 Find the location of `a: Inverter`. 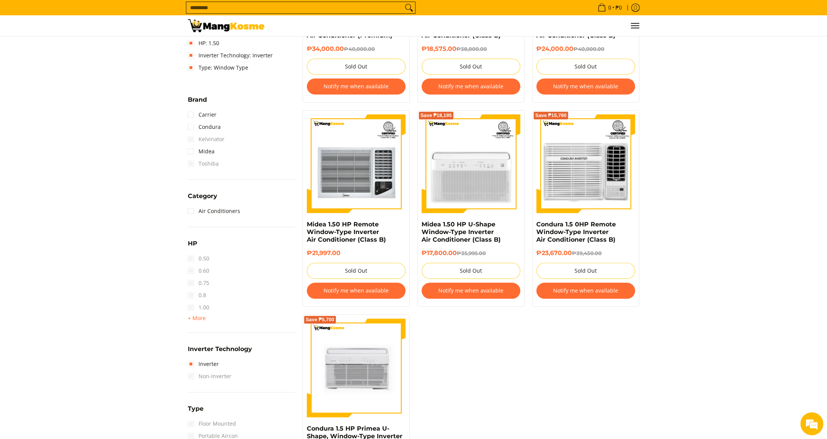

a: Inverter is located at coordinates (203, 364).